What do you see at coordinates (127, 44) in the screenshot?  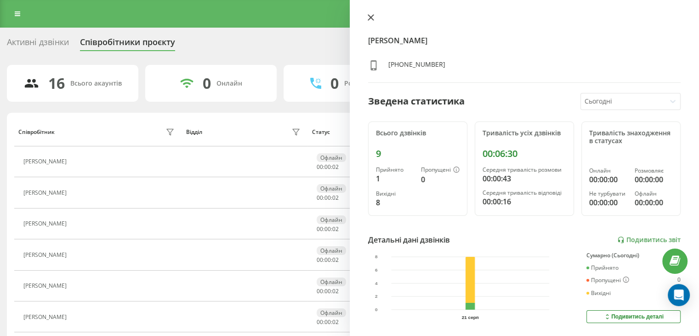 I see `div: Співробітники проєкту` at bounding box center [127, 44].